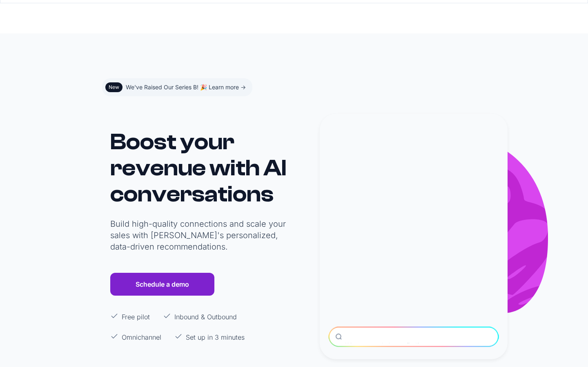 Image resolution: width=588 pixels, height=367 pixels. Describe the element at coordinates (216, 337) in the screenshot. I see `p: Set up in 3 minutes` at that location.